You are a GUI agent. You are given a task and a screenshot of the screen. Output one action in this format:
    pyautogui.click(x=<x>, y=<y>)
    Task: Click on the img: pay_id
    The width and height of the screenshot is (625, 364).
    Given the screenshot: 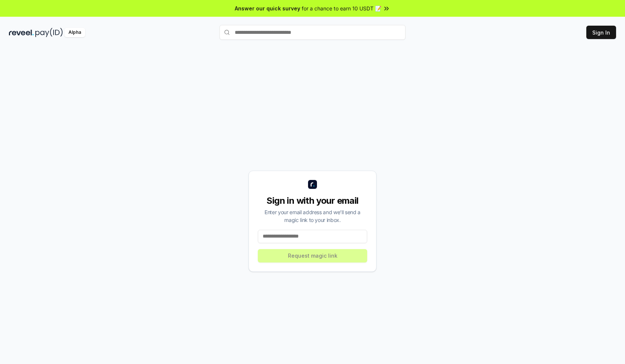 What is the action you would take?
    pyautogui.click(x=49, y=32)
    